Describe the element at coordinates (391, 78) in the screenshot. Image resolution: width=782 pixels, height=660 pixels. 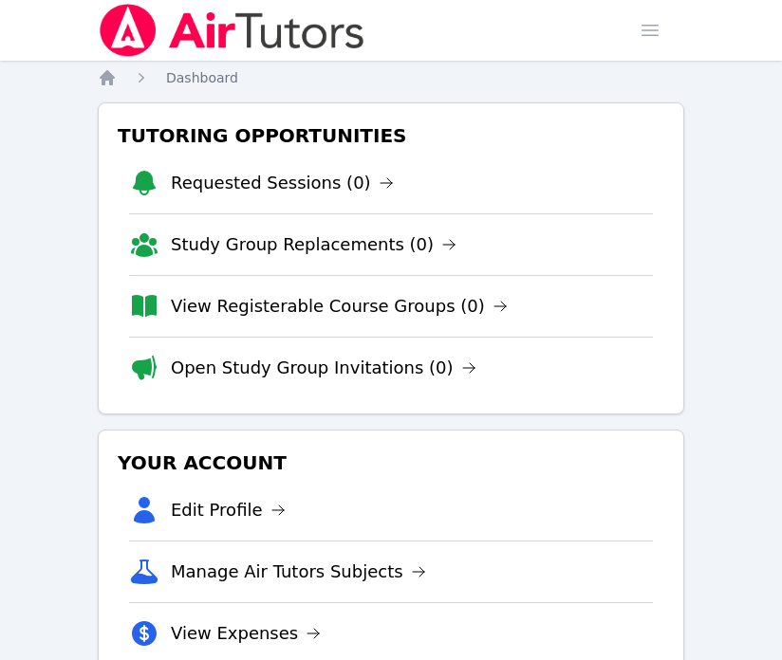
I see `nav: Breadcrumb` at that location.